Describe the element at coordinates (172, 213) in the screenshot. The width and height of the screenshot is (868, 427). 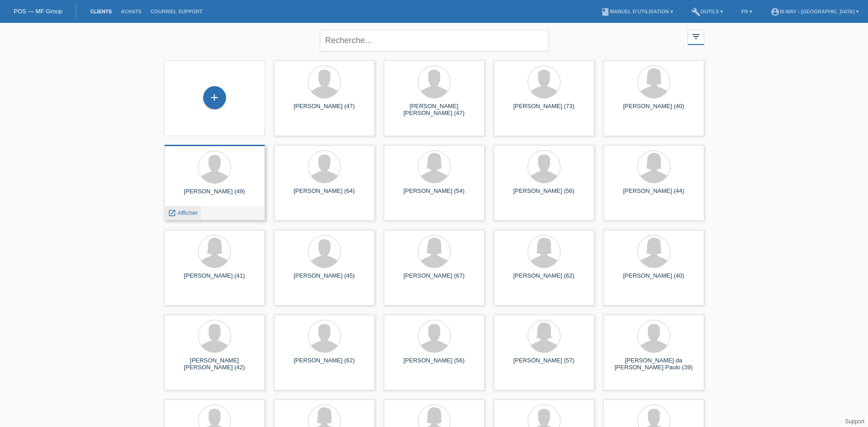
I see `i: launch` at that location.